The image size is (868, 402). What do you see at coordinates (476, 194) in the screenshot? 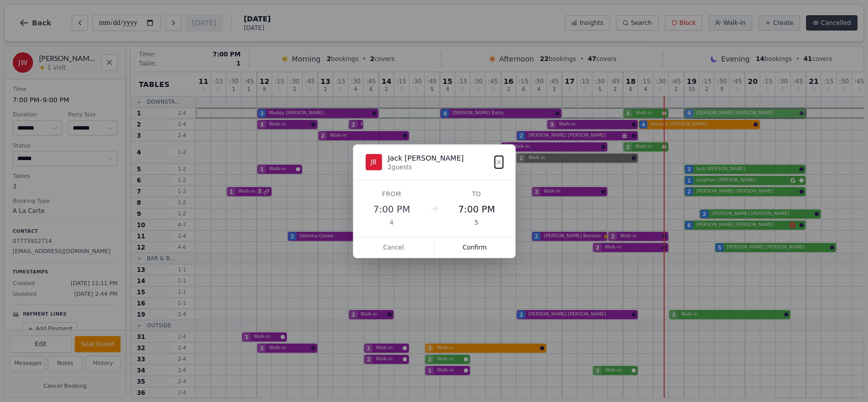
I see `div: To` at bounding box center [476, 194].